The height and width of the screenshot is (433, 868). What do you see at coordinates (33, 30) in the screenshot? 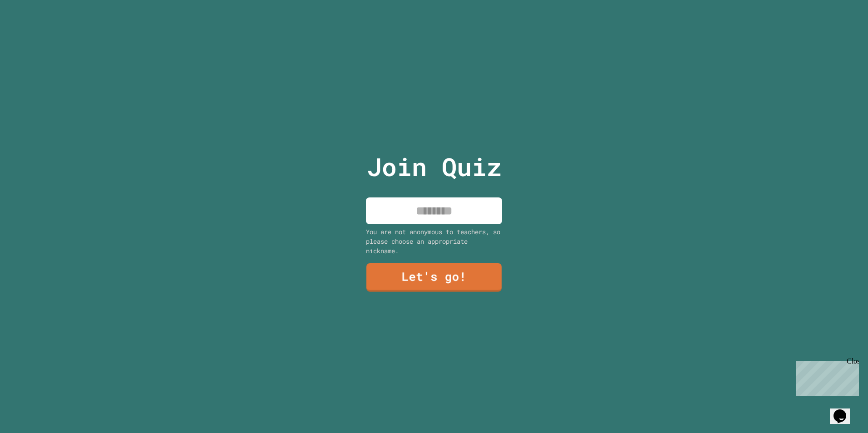
I see `div: Chat with us now!Close` at bounding box center [33, 30].